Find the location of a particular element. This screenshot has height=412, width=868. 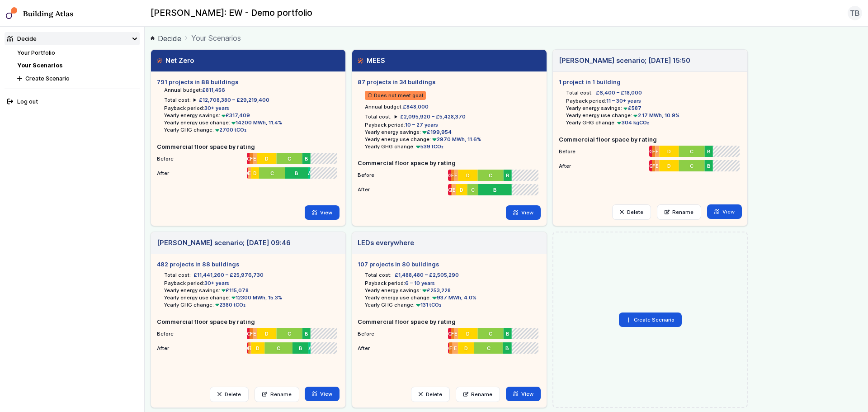

a: View is located at coordinates (724, 212).